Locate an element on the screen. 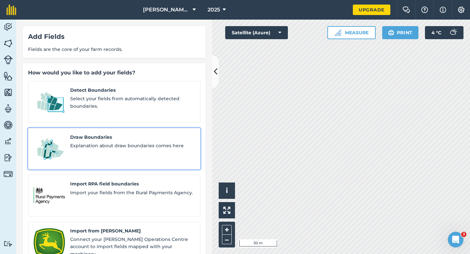  img: fieldmargin Logo is located at coordinates (11, 10).